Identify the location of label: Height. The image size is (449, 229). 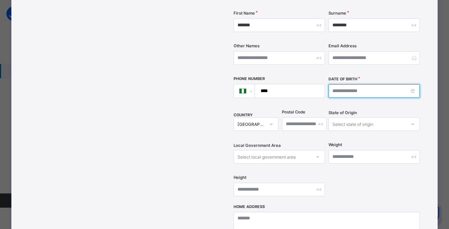
(240, 178).